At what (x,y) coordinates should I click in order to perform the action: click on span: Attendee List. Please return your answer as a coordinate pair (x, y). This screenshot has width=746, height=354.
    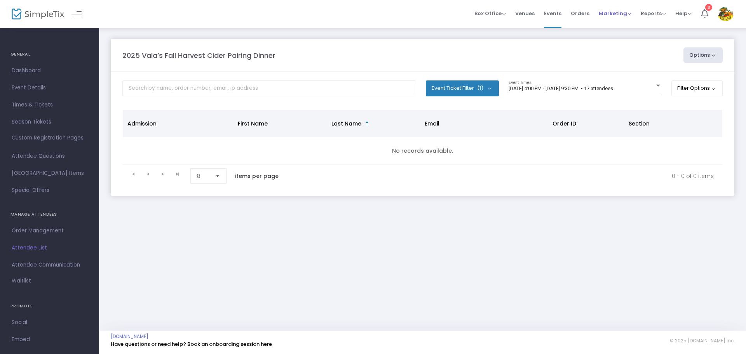
    Looking at the image, I should click on (49, 248).